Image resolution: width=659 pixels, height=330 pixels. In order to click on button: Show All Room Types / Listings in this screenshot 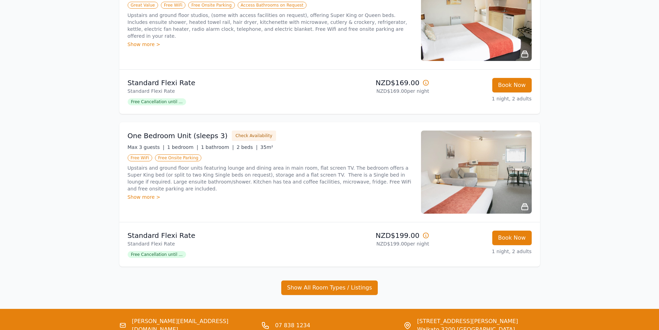, I will do `click(330, 287)`.